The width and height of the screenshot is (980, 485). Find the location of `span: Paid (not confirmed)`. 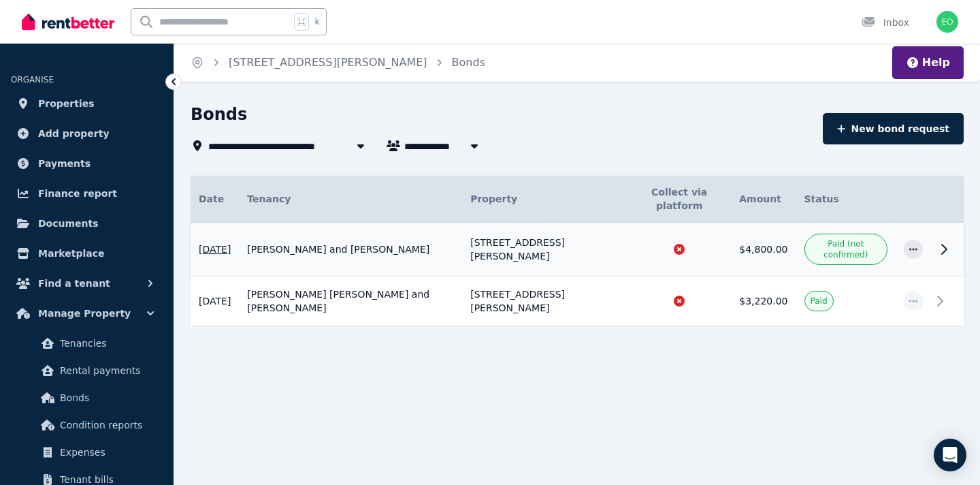

span: Paid (not confirmed) is located at coordinates (846, 249).